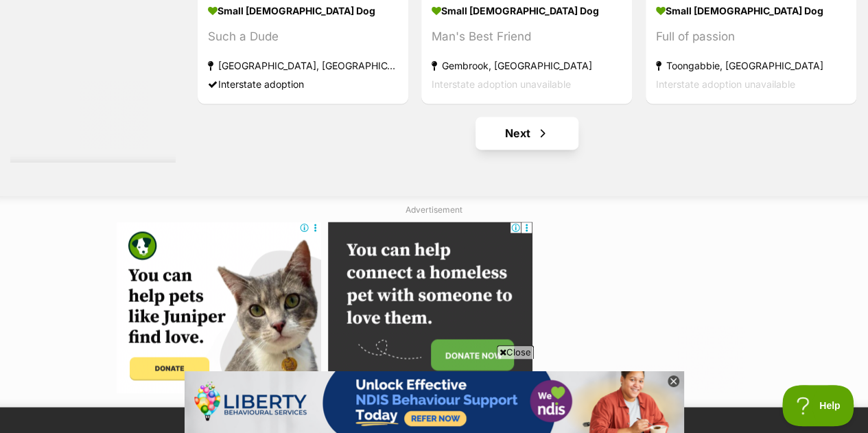  Describe the element at coordinates (526, 36) in the screenshot. I see `div: Man's Best Friend` at that location.